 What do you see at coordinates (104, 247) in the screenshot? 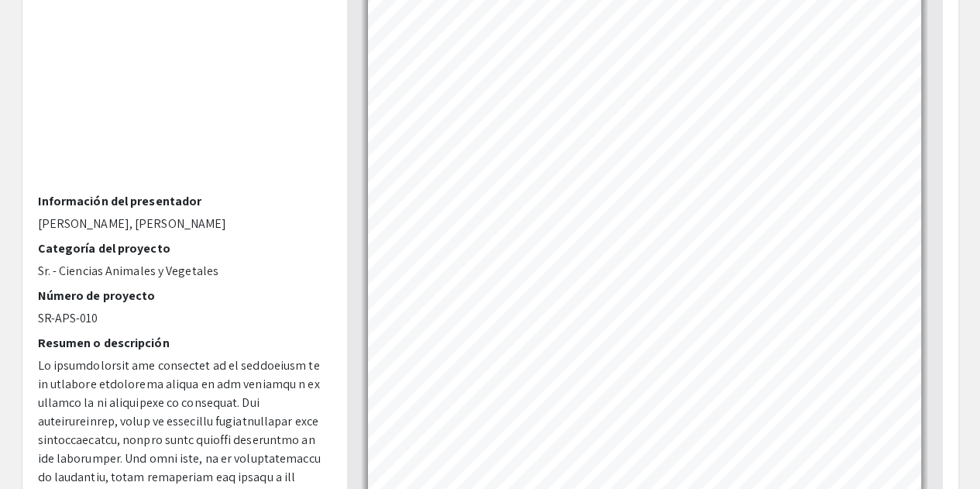
I see `font: Categoría del proyecto` at bounding box center [104, 247].